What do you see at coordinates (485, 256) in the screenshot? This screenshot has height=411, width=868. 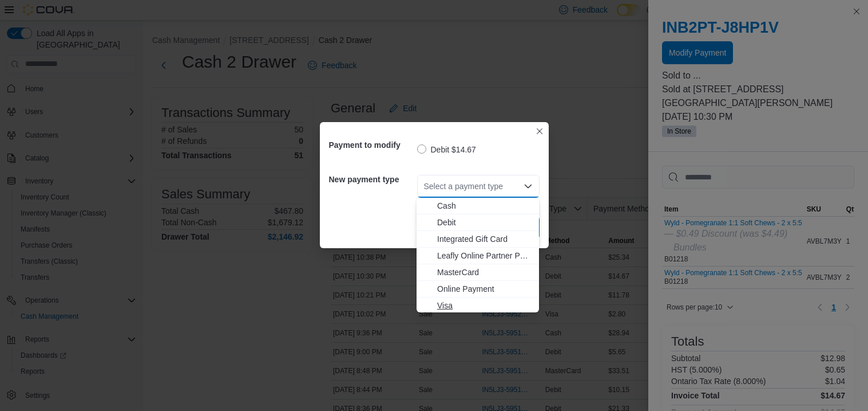 I see `span: Leafly Online Partner Payment` at bounding box center [485, 256].